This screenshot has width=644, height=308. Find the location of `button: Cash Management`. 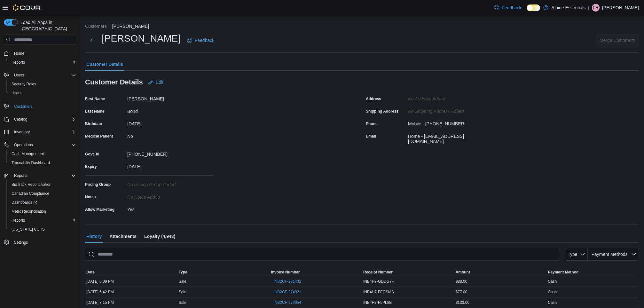

button: Cash Management is located at coordinates (43, 154).